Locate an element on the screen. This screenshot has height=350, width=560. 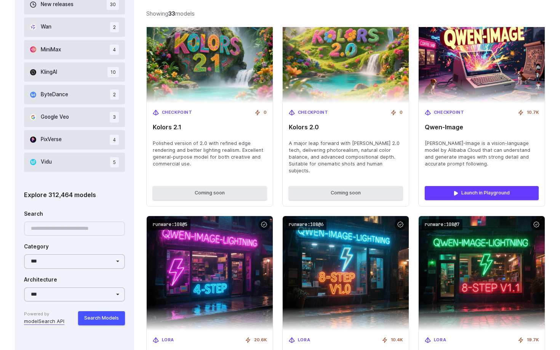
span: Qwen-Image is located at coordinates (481, 127).